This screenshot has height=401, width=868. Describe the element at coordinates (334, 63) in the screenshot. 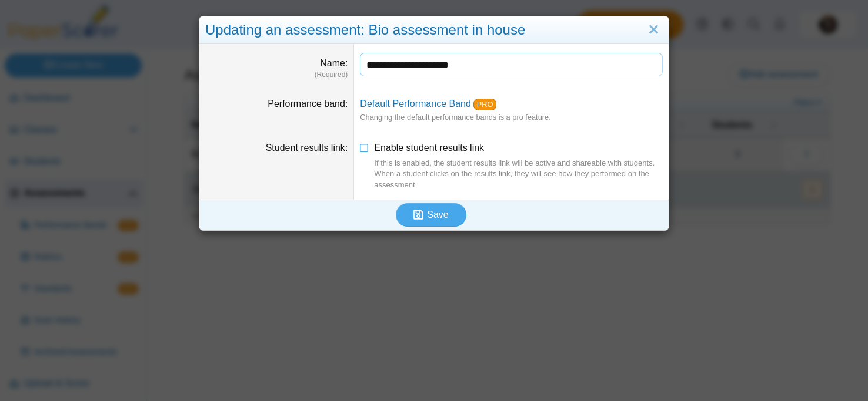

I see `label: Name` at that location.